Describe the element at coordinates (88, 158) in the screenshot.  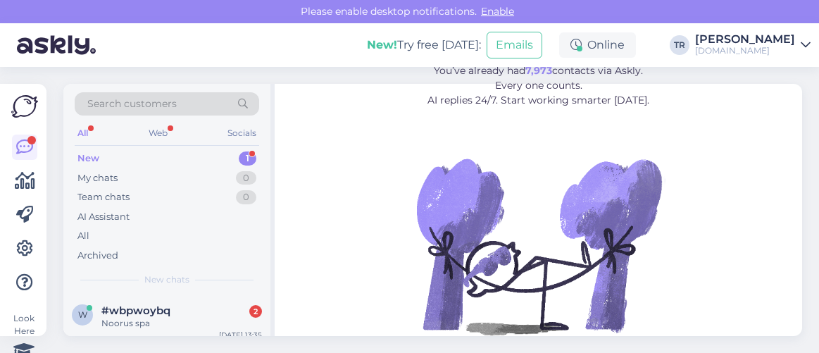
I see `div: New` at that location.